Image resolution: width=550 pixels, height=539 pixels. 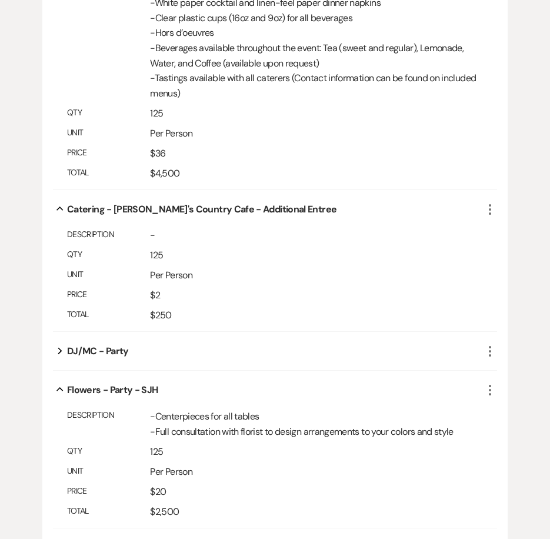 What do you see at coordinates (317, 512) in the screenshot?
I see `span: $2,500` at bounding box center [317, 512].